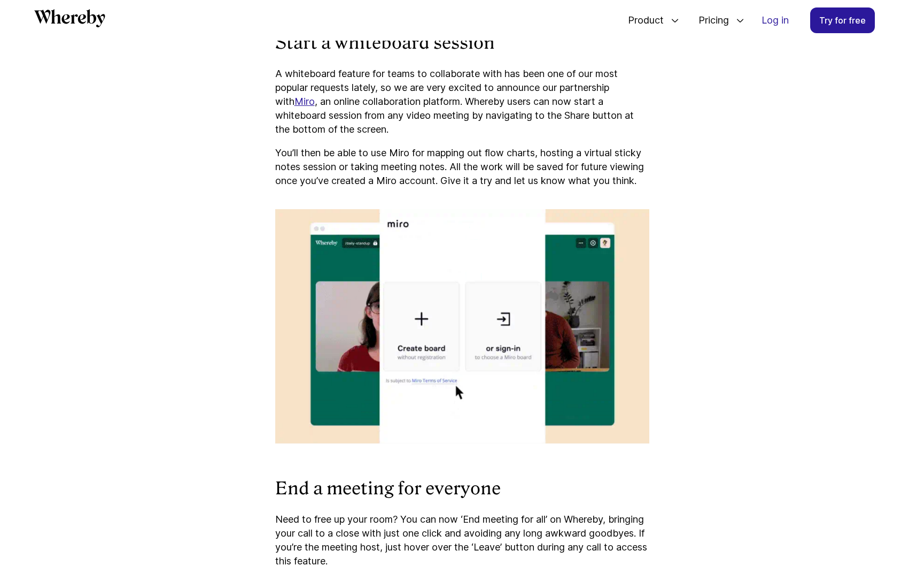  I want to click on a: Miro, so click(305, 101).